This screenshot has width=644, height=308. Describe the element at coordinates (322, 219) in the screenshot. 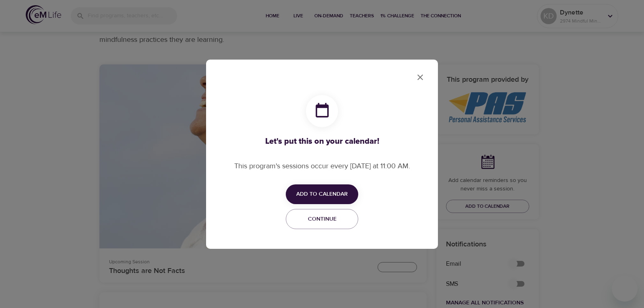

I see `span: Continue` at that location.